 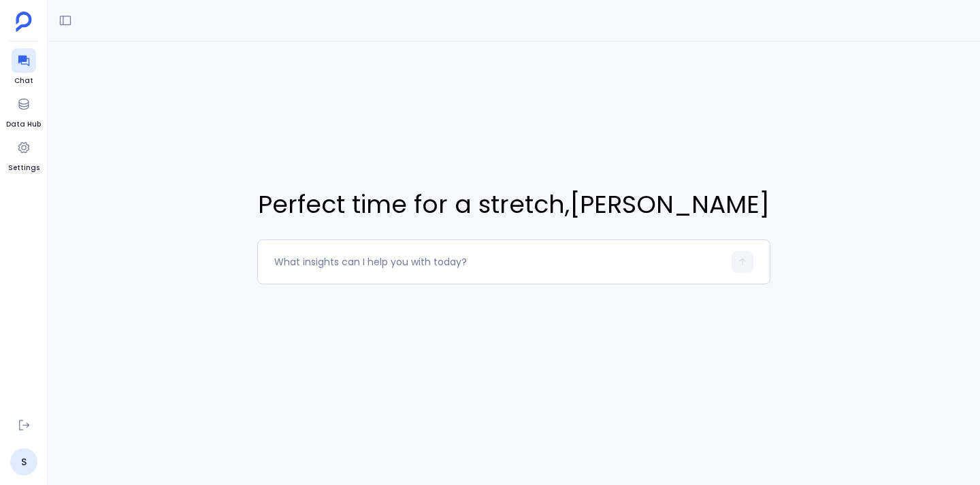 What do you see at coordinates (24, 22) in the screenshot?
I see `img: petavue logo` at bounding box center [24, 22].